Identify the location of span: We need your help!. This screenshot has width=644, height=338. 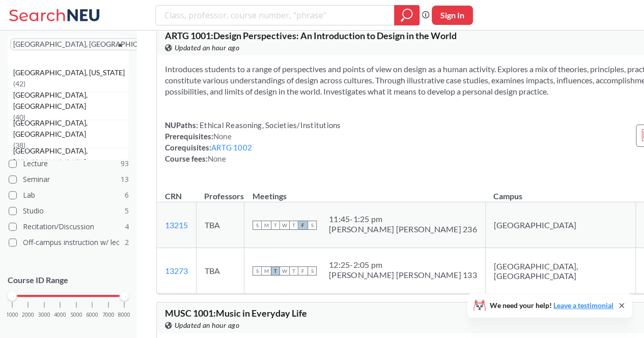
(551, 306).